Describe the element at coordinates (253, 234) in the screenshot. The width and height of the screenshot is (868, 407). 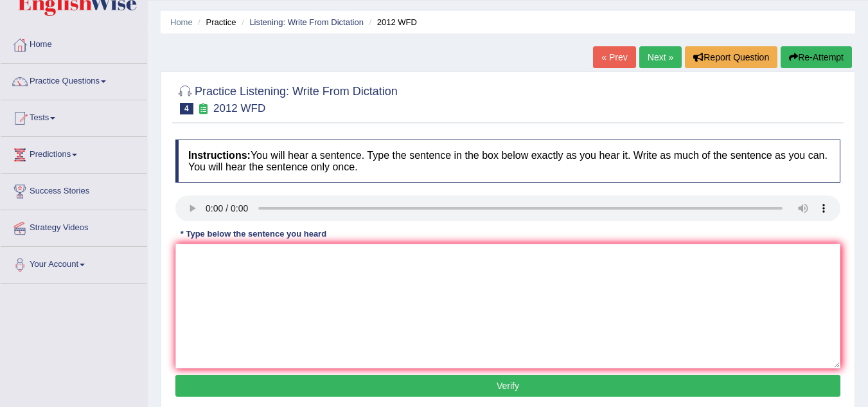
I see `div: * Type below the sentence you heard` at that location.